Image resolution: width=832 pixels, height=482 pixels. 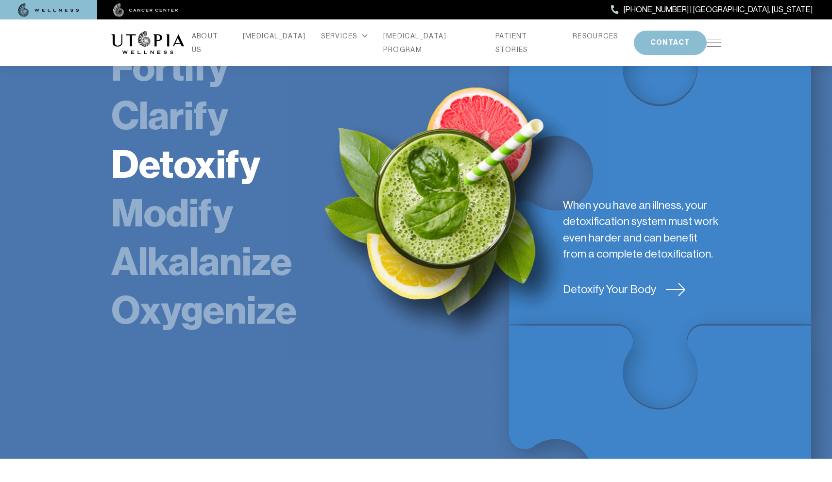 I want to click on a: Modify, so click(x=172, y=213).